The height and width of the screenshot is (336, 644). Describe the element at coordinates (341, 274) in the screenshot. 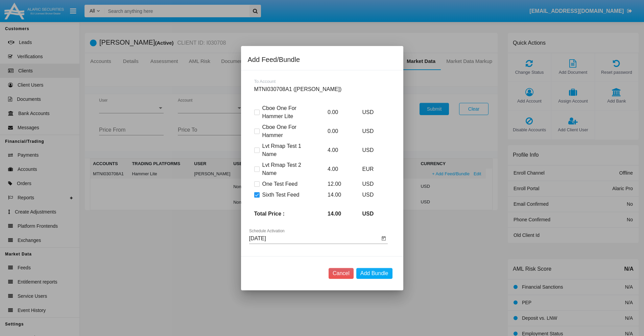

I see `button: Cancel` at that location.